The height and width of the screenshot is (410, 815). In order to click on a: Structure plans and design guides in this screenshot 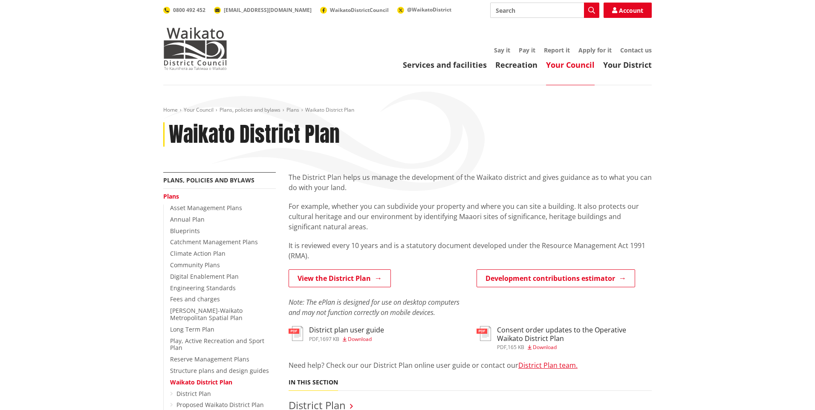, I will do `click(220, 371)`.